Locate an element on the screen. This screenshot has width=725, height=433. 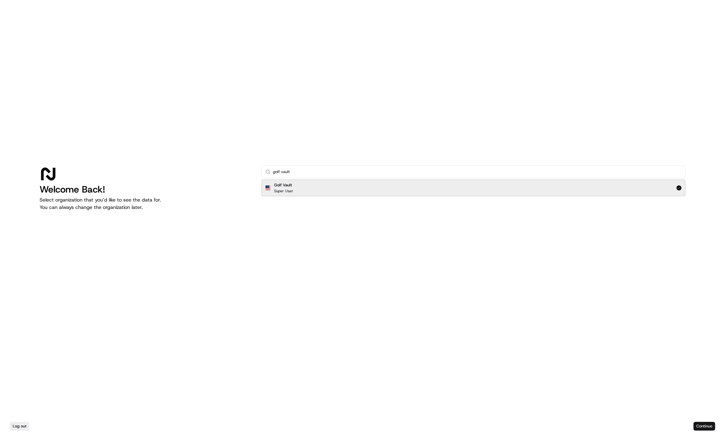
h1: Welcome Back! is located at coordinates (146, 189).